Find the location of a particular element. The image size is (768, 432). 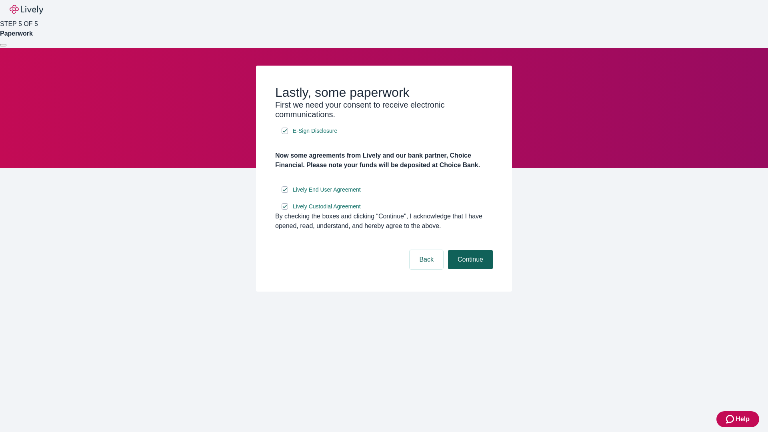

h3: First we need your consent to receive electronic communications. is located at coordinates (384, 110).